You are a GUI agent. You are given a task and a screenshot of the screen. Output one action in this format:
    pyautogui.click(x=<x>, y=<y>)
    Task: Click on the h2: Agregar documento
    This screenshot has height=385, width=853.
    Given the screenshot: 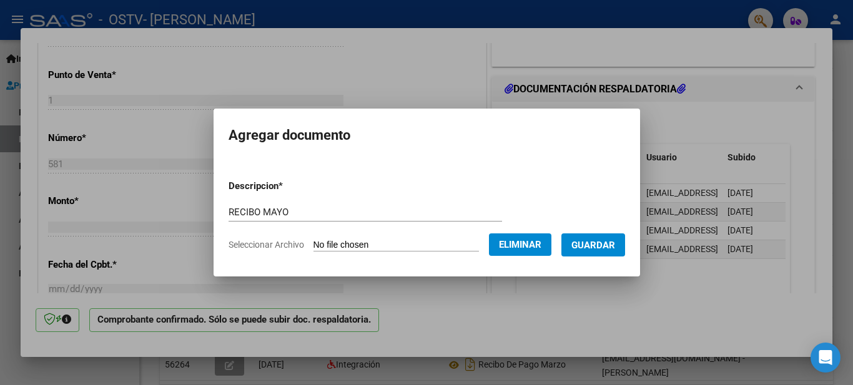 What is the action you would take?
    pyautogui.click(x=427, y=136)
    